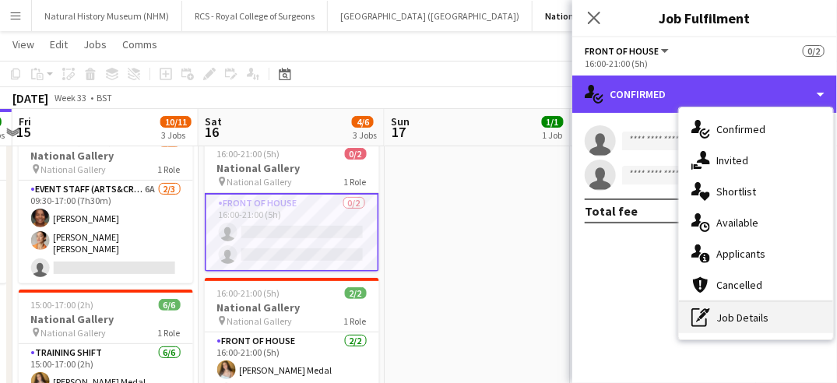 The image size is (837, 383). Describe the element at coordinates (292, 232) in the screenshot. I see `app-card-role: Front of House0/216:00-21:00 (5h)` at that location.